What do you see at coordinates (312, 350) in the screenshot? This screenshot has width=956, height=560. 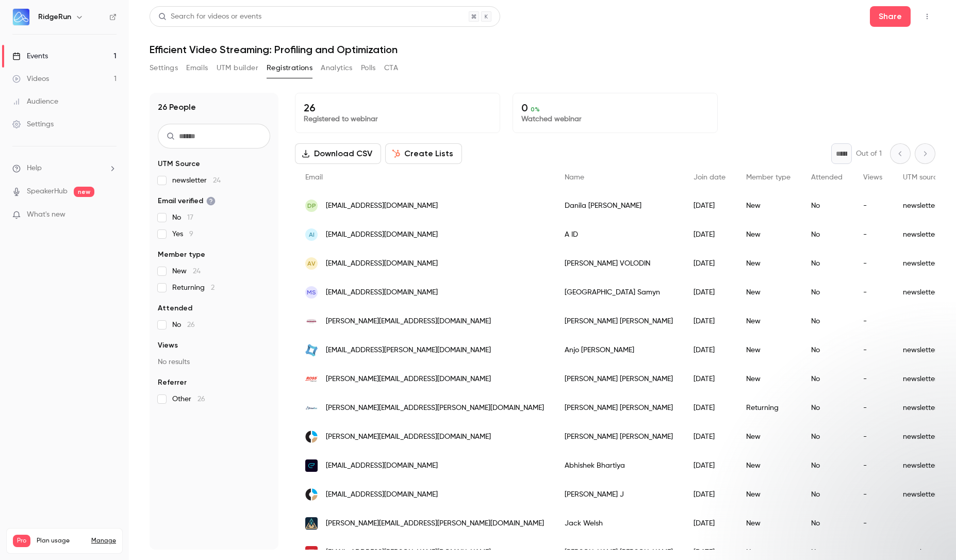 I see `img: vvdntech.in` at bounding box center [312, 350].